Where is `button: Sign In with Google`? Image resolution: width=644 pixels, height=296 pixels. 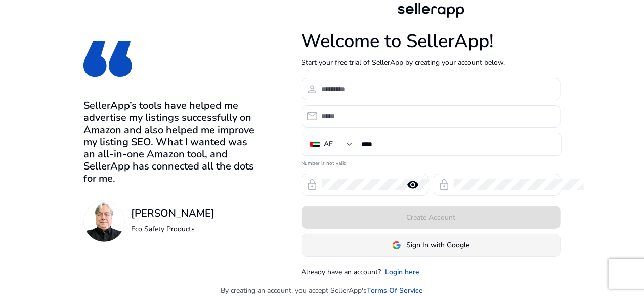 button: Sign In with Google is located at coordinates (431, 245).